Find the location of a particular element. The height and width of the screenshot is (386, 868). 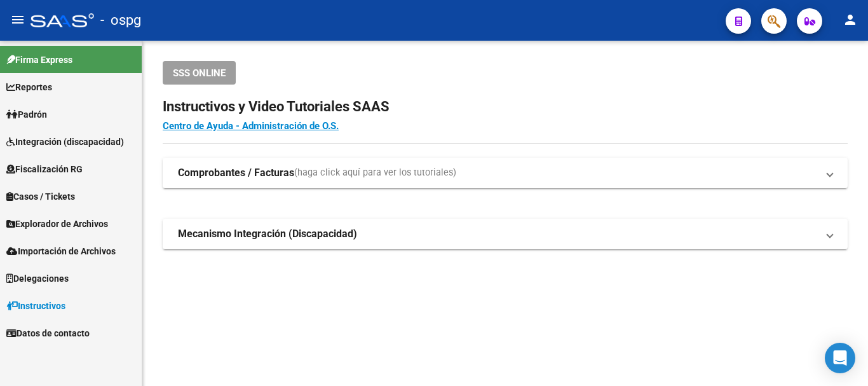

mat-expansion-panel-header: Comprobantes / Facturas(haga click aquí para ver los tutoriales) is located at coordinates (505, 173).